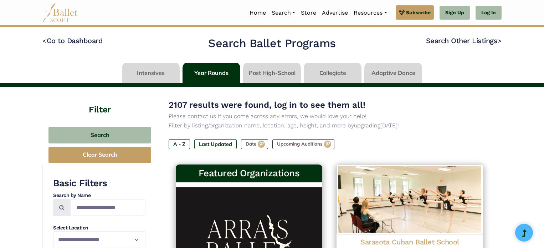 The height and width of the screenshot is (248, 544). Describe the element at coordinates (367, 125) in the screenshot. I see `a: upgrading` at that location.